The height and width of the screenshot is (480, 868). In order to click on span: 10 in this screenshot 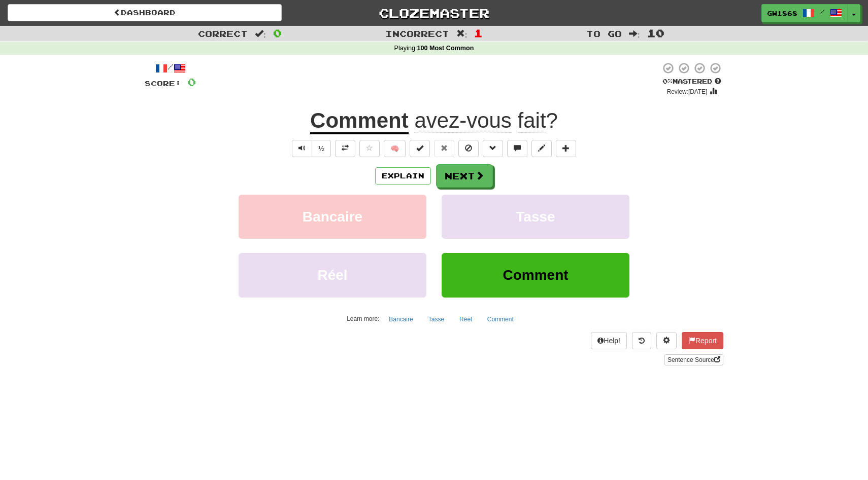, I will do `click(656, 33)`.